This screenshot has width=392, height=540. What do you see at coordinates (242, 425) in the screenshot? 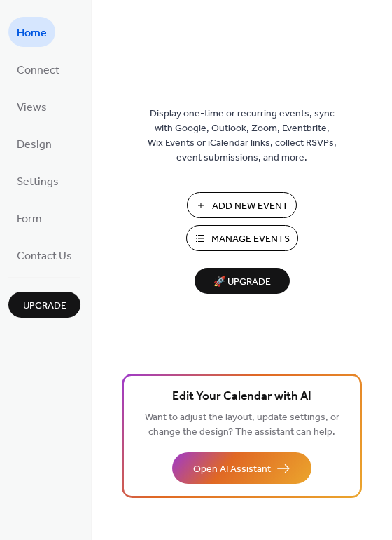
I see `span: Want to adjust the layout, update settings, or change the design? The assistant can help.` at bounding box center [242, 425].